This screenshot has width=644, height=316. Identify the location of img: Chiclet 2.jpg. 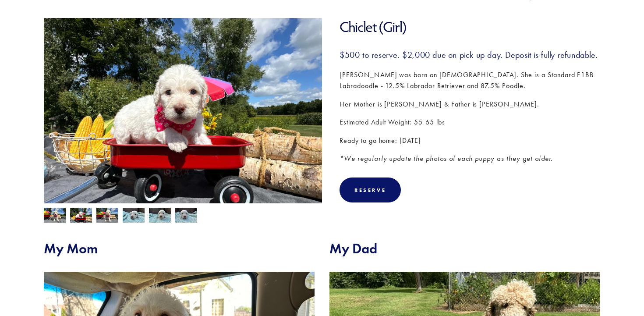
(160, 216).